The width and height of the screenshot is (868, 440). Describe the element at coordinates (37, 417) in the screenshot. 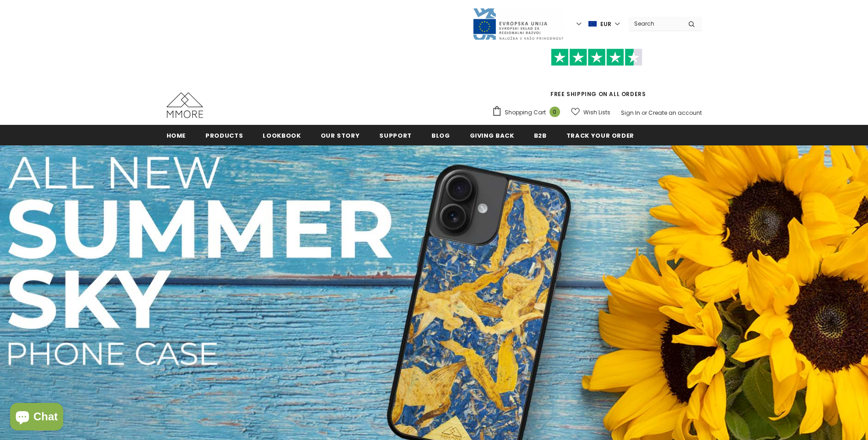

I see `inbox-online-store-chat: Shopify online store chat` at that location.